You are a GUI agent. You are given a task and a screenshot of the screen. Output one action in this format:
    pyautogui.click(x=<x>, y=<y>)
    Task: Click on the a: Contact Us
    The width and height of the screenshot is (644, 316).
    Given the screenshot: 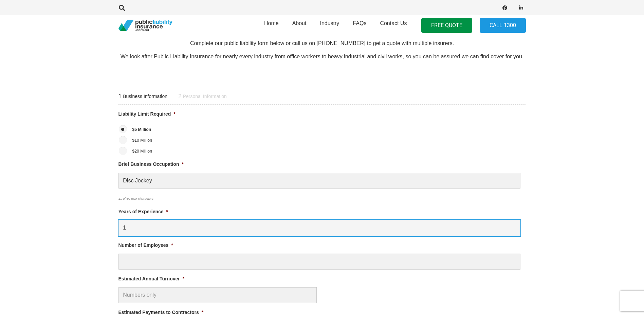 What is the action you would take?
    pyautogui.click(x=394, y=25)
    